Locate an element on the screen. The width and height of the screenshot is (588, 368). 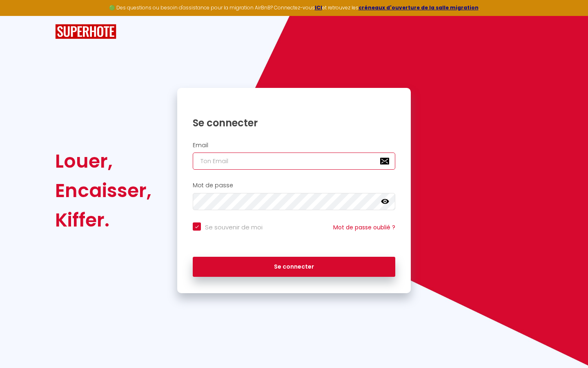
input: Ton Email is located at coordinates (294, 161).